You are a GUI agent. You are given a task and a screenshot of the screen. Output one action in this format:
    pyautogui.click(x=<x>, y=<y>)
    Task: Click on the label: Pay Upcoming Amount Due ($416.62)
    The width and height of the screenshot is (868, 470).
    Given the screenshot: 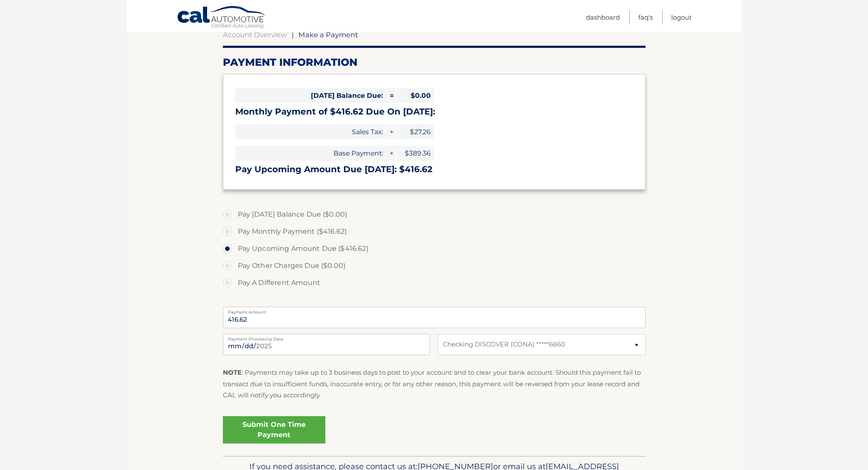 What is the action you would take?
    pyautogui.click(x=434, y=248)
    